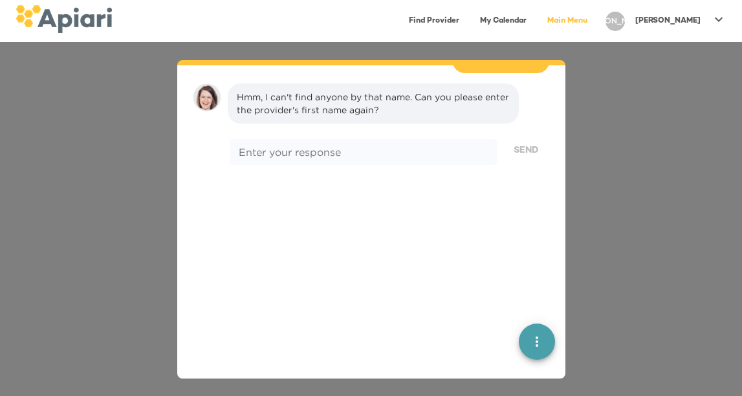 Image resolution: width=742 pixels, height=396 pixels. Describe the element at coordinates (567, 21) in the screenshot. I see `a: Main Menu` at that location.